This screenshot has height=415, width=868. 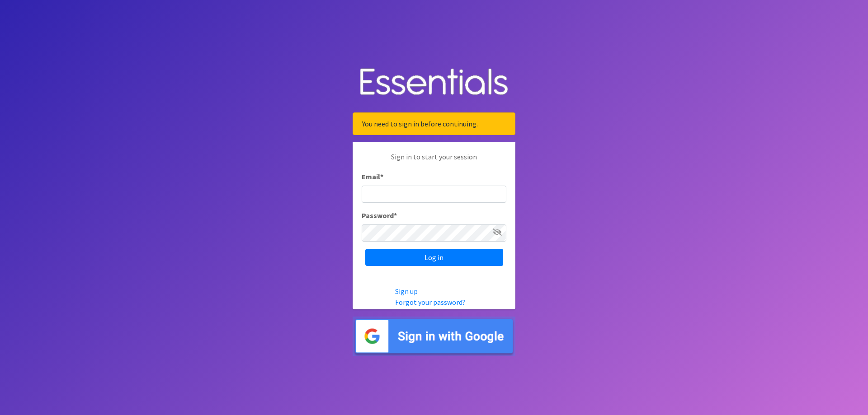 What do you see at coordinates (379, 215) in the screenshot?
I see `label: Password` at bounding box center [379, 215].